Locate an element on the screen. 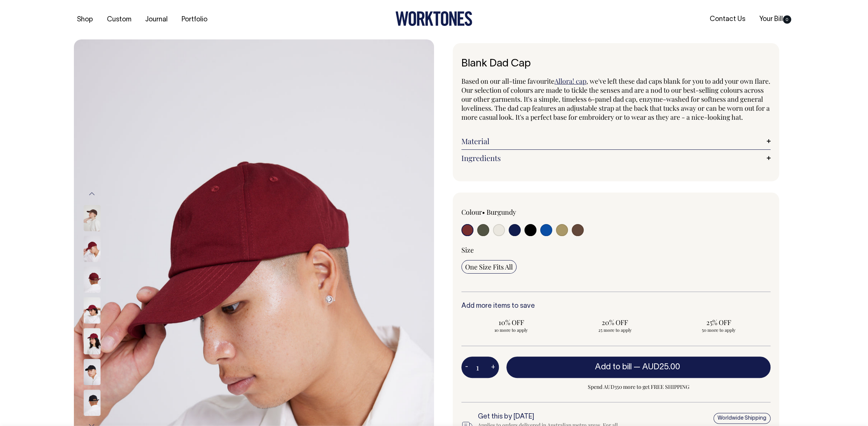  a: Material is located at coordinates (616, 141).